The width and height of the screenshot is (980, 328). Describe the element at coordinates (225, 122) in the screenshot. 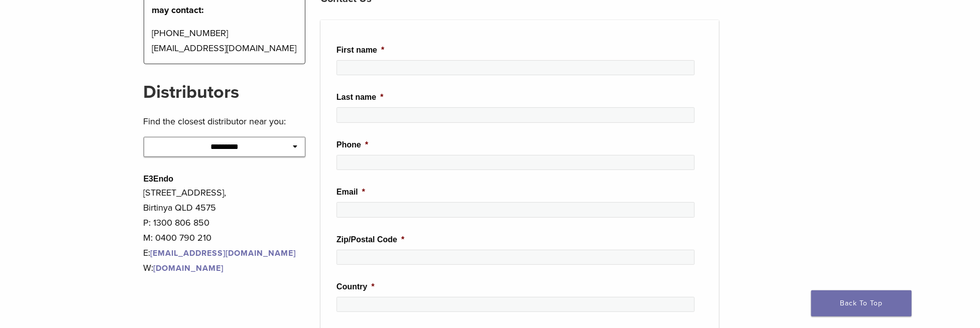

I see `p: Find the closest distributor near you:` at that location.